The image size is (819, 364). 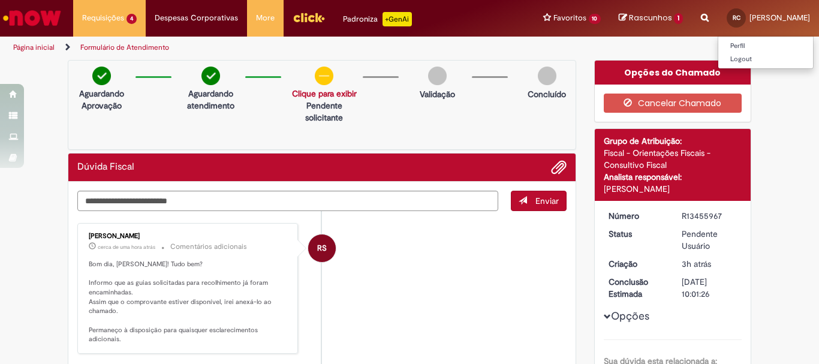 I want to click on button: Cancelar Chamado, so click(x=672, y=103).